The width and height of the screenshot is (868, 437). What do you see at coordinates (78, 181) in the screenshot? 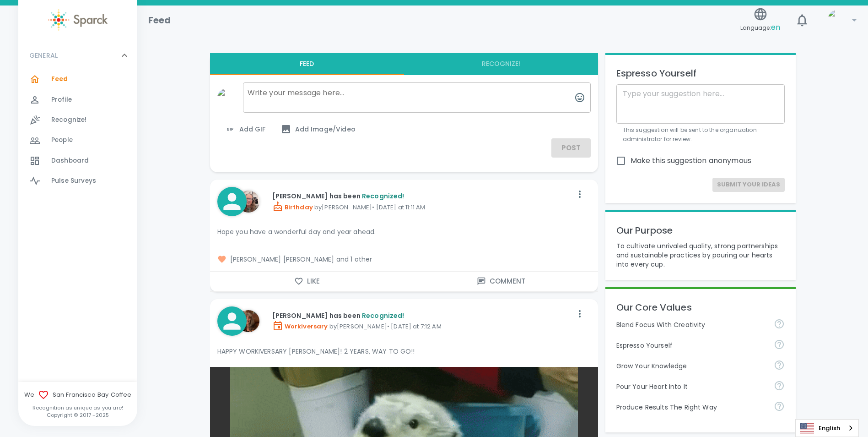
I see `a: Pulse Surveys` at bounding box center [78, 181].